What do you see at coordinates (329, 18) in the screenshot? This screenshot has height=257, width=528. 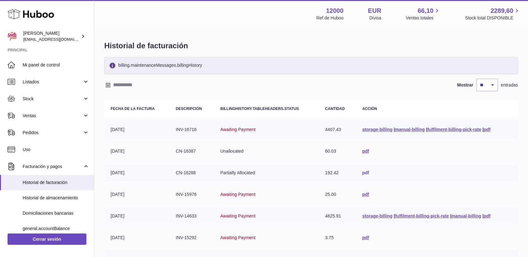 I see `div: Ref de Huboo` at bounding box center [329, 18].